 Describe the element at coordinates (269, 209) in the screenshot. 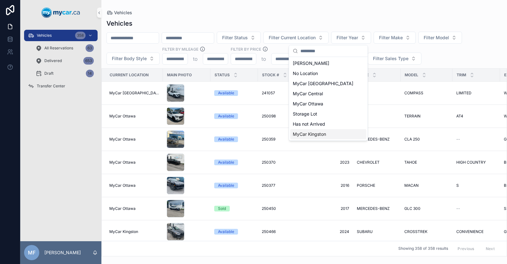

I see `span: 250450` at that location.